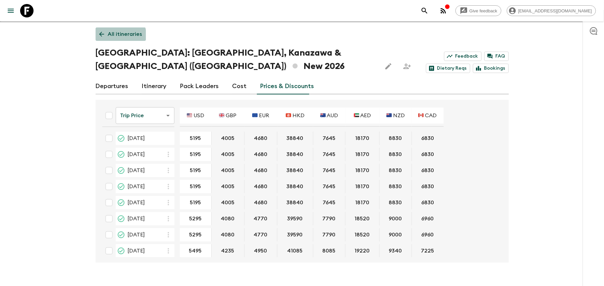  I want to click on button: 7790, so click(329, 235).